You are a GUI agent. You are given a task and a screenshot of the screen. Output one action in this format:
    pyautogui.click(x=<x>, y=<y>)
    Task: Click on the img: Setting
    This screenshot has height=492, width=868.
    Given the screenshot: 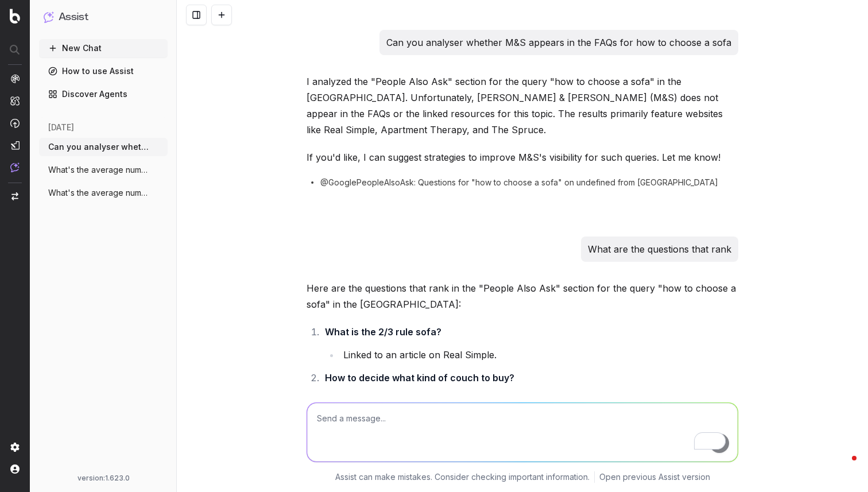 What is the action you would take?
    pyautogui.click(x=15, y=447)
    